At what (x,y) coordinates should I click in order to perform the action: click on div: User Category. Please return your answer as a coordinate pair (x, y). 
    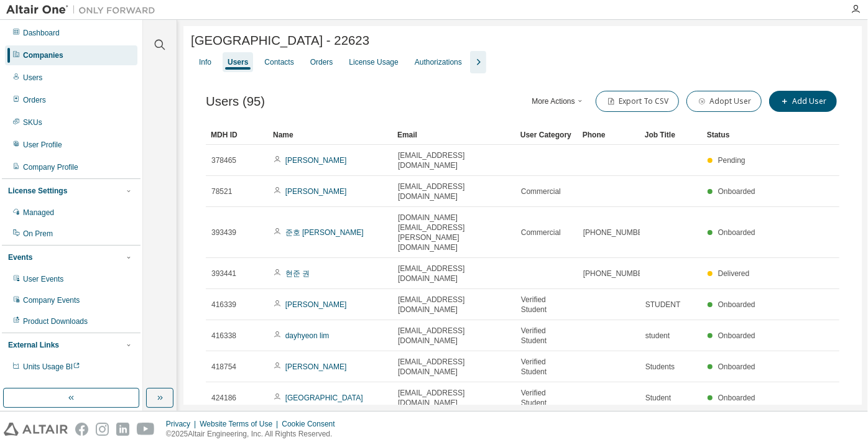
    Looking at the image, I should click on (546, 135).